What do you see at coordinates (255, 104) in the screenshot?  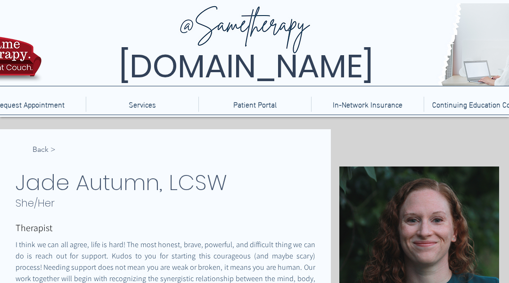 I see `a: Patient Portal` at bounding box center [255, 104].